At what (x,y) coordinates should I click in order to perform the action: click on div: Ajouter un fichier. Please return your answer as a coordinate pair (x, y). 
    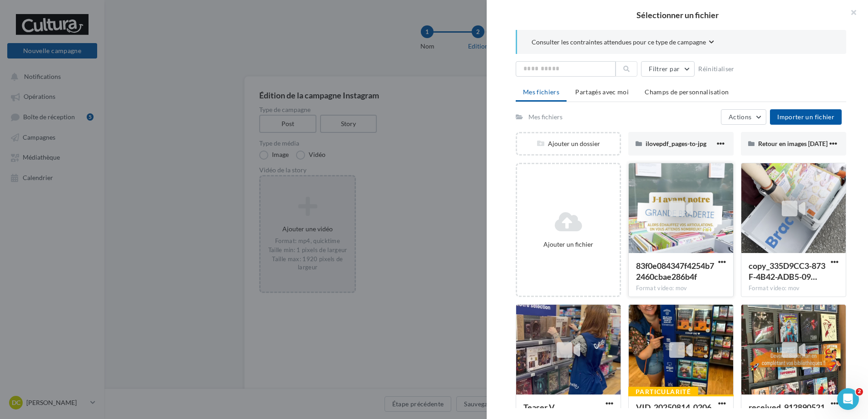
    Looking at the image, I should click on (569, 245).